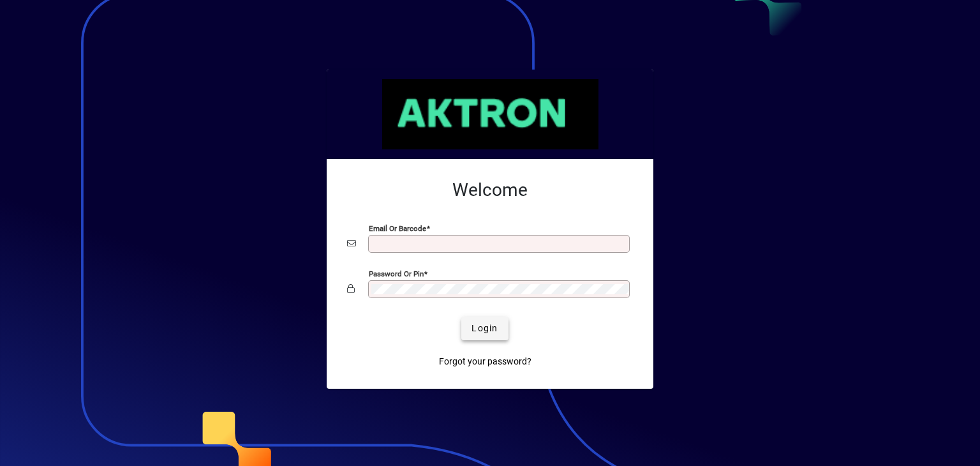  I want to click on span: Login, so click(484, 328).